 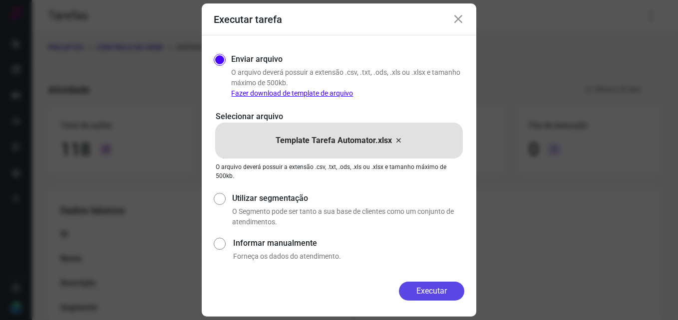 I want to click on a: Fazer download de template de arquivo, so click(x=292, y=93).